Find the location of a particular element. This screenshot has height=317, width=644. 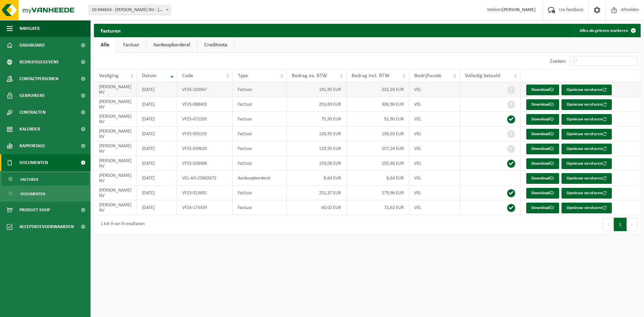

span: Gebruikers is located at coordinates (32, 96).